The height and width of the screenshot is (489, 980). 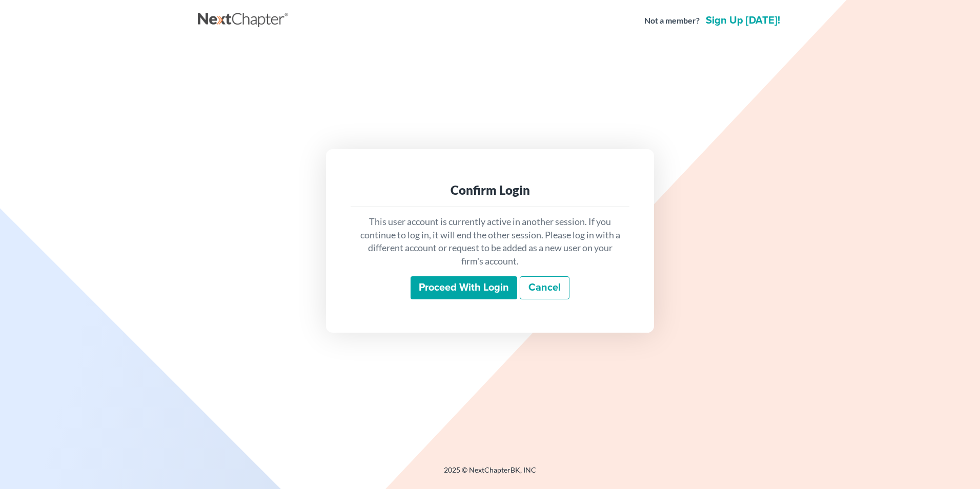 I want to click on div: Confirm Login, so click(x=490, y=190).